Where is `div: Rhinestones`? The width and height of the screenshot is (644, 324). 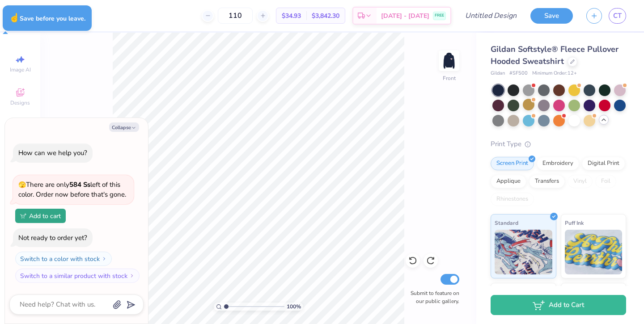 div: Rhinestones is located at coordinates (512, 199).